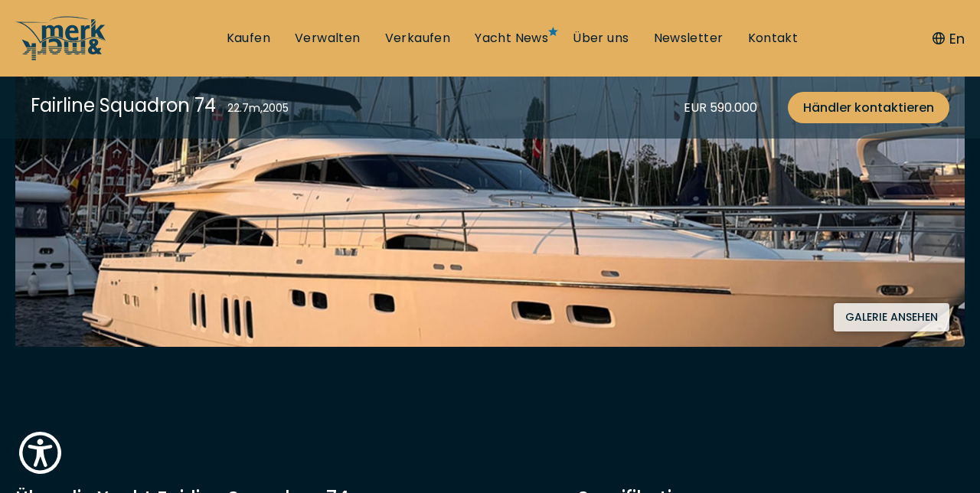  I want to click on button: En, so click(949, 38).